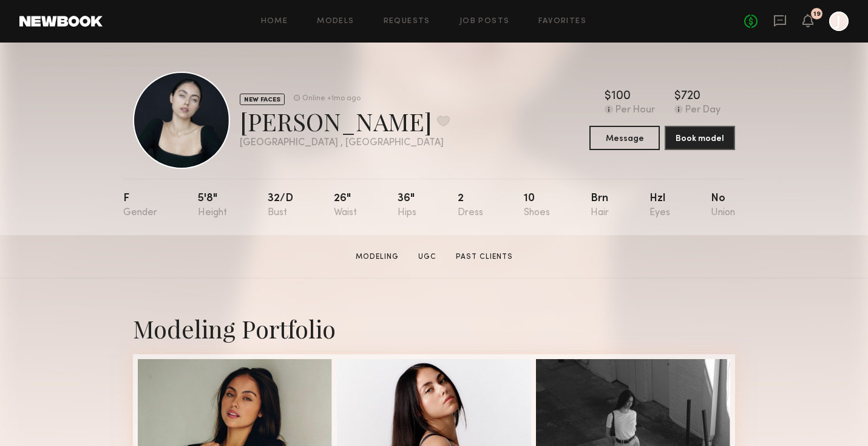 This screenshot has height=446, width=868. Describe the element at coordinates (484, 22) in the screenshot. I see `a: Job Posts` at that location.